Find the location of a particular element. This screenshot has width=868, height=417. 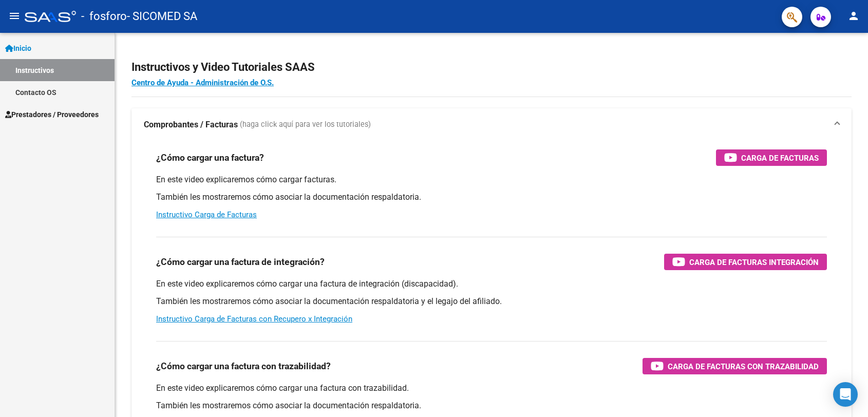

h3: ¿Cómo cargar una factura? is located at coordinates (210, 158).